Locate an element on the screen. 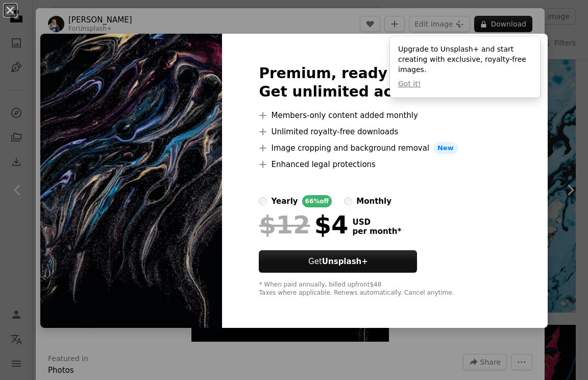  span: $12 is located at coordinates (284, 224).